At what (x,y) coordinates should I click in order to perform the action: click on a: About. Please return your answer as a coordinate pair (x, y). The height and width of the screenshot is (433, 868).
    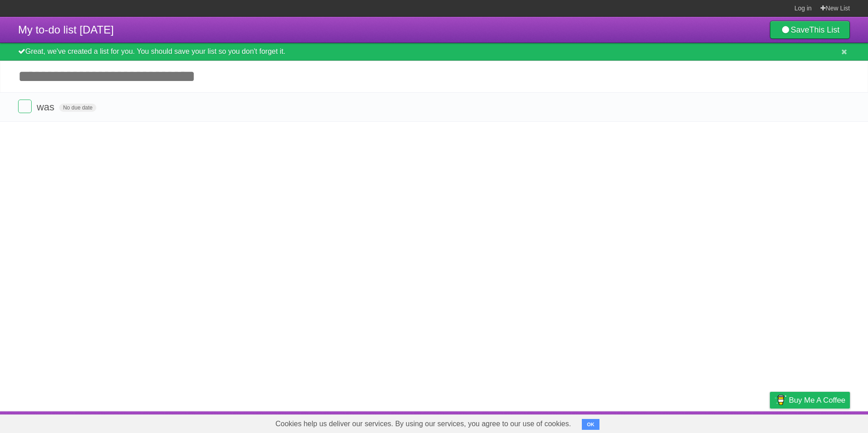
    Looking at the image, I should click on (659, 422).